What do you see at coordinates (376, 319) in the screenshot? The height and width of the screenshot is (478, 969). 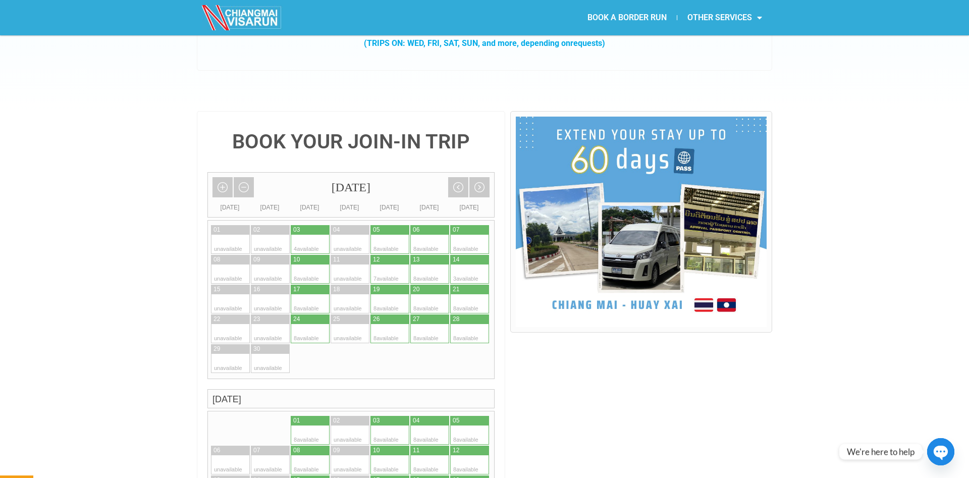 I see `div: 26` at bounding box center [376, 319].